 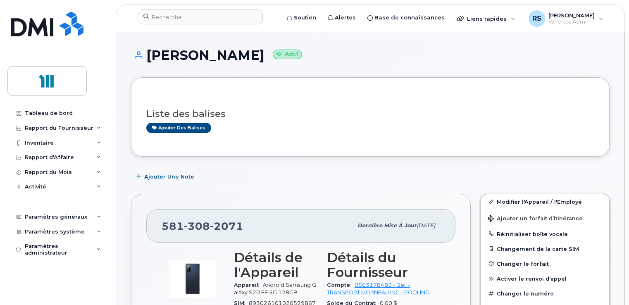 I want to click on button: Activer le renvoi d'appel, so click(x=545, y=279).